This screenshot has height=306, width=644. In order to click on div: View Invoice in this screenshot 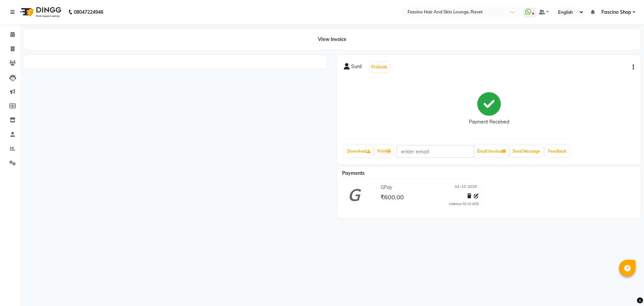, I will do `click(332, 39)`.